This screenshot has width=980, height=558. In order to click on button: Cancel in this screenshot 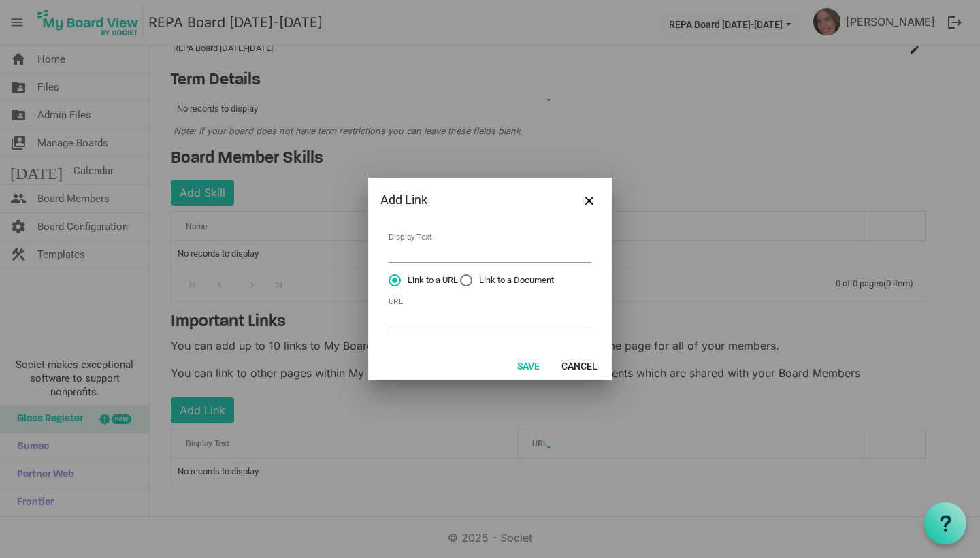, I will do `click(579, 365)`.